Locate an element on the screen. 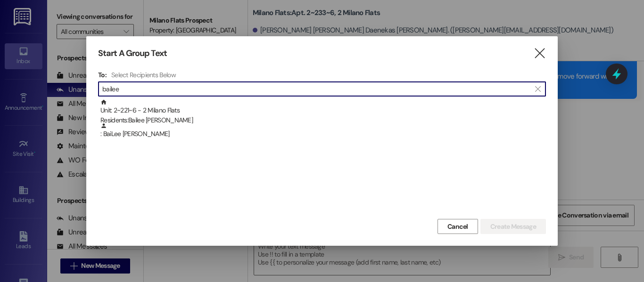 This screenshot has width=644, height=282. h3: To: is located at coordinates (103, 75).